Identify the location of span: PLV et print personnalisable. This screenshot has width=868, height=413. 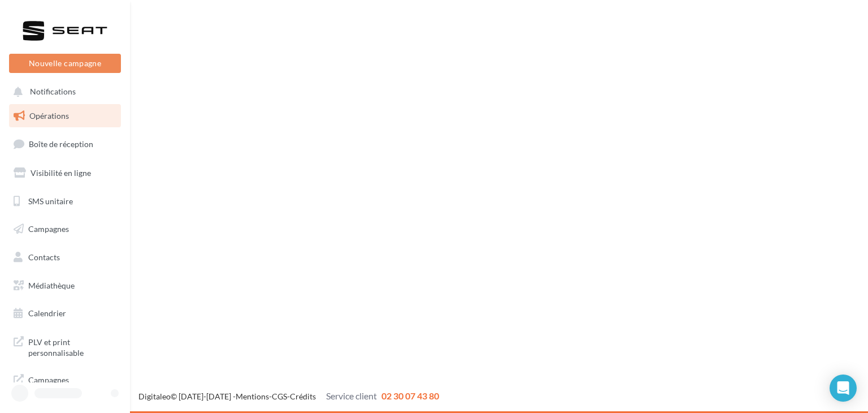
(72, 346).